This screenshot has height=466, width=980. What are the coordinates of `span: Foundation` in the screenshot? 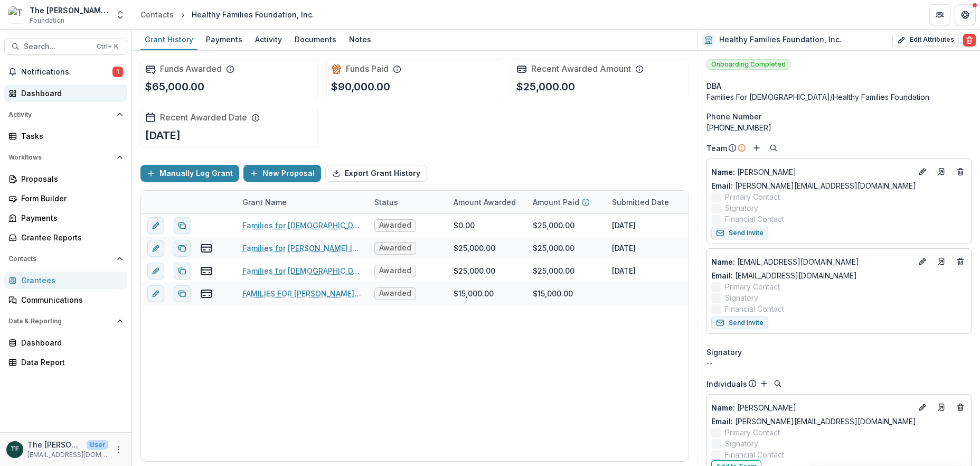 It's located at (47, 21).